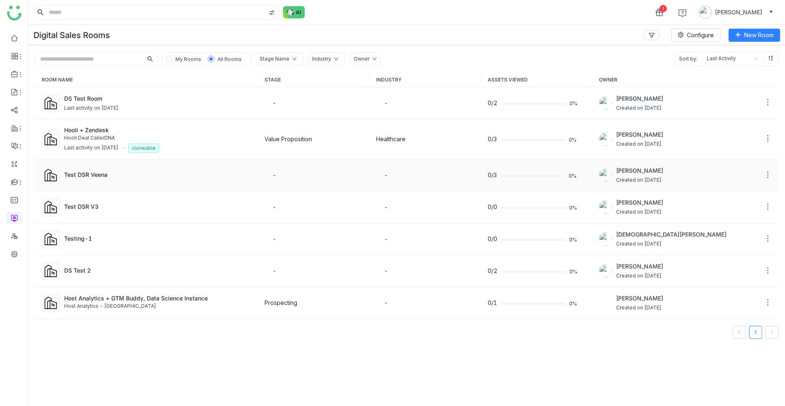 The image size is (785, 406). What do you see at coordinates (362, 59) in the screenshot?
I see `div: Owner` at bounding box center [362, 59].